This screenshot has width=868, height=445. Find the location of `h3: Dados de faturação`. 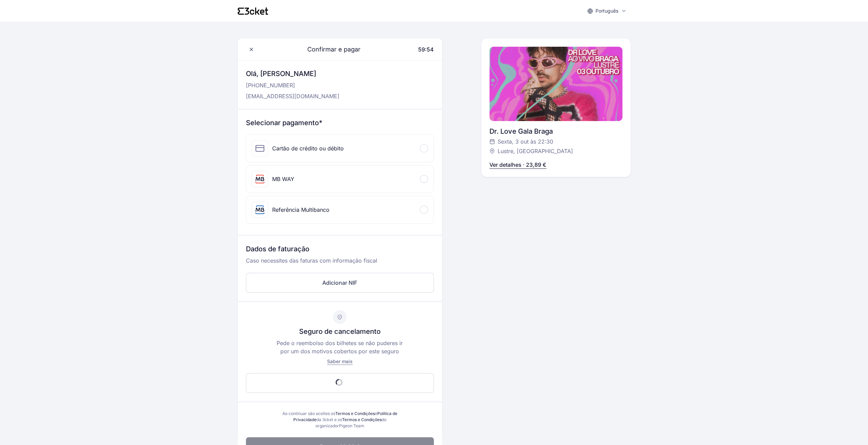

h3: Dados de faturação is located at coordinates (340, 250).